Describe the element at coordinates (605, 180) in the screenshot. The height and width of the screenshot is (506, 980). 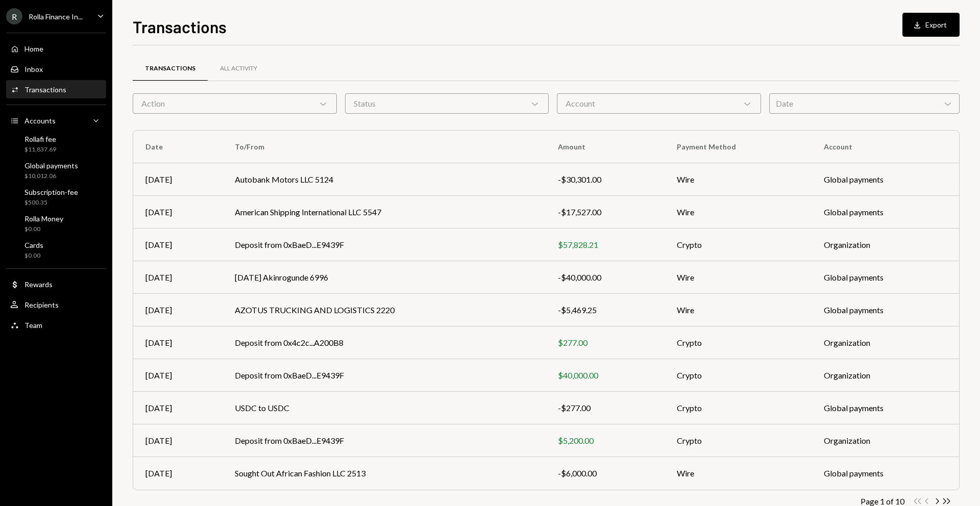
I see `div: -$30,301.00` at that location.